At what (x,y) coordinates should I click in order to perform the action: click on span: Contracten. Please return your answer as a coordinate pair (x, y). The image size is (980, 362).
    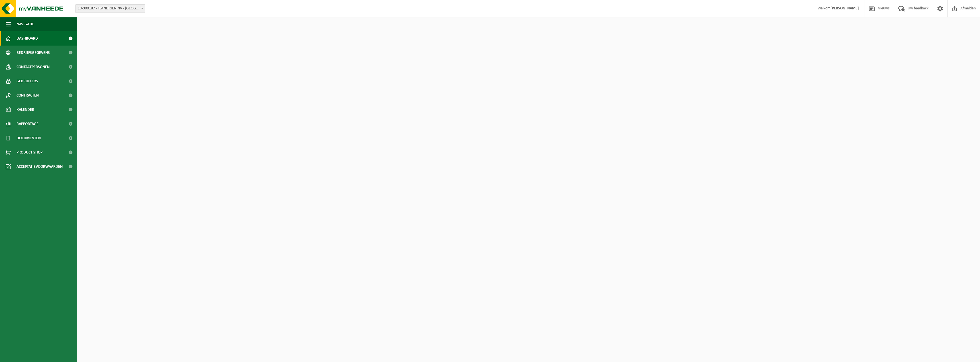
    Looking at the image, I should click on (28, 96).